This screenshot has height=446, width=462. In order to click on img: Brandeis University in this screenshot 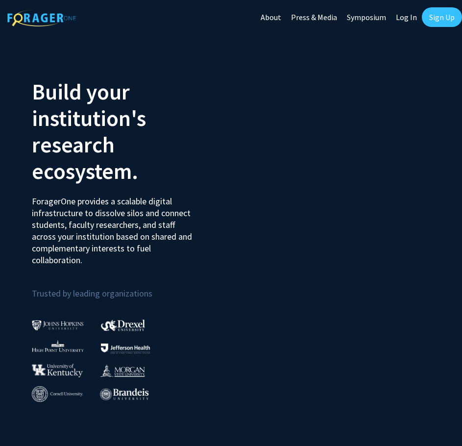, I will do `click(124, 394)`.